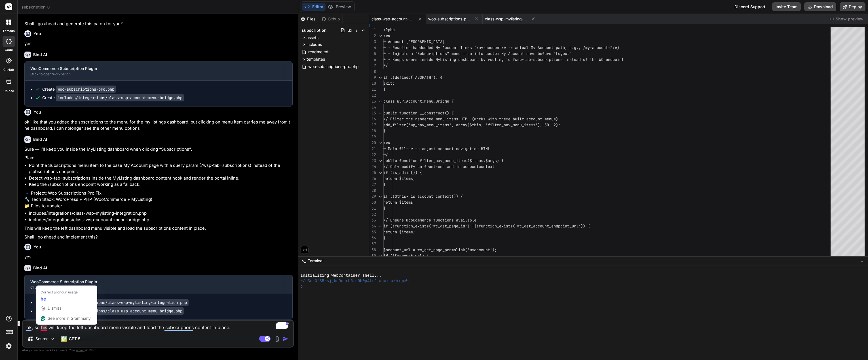 Image resolution: width=868 pixels, height=360 pixels. What do you see at coordinates (373, 36) in the screenshot?
I see `div: 2` at bounding box center [373, 36].